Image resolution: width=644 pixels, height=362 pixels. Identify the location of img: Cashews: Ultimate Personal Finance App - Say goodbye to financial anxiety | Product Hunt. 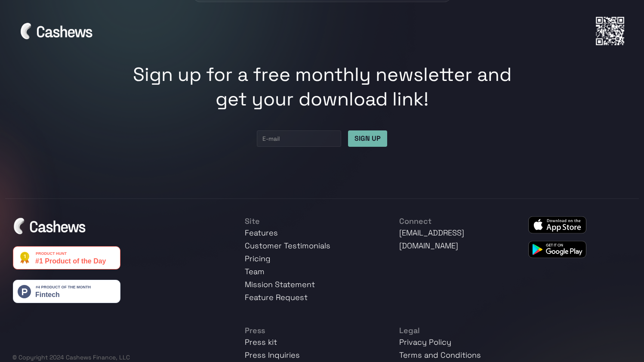
(67, 291).